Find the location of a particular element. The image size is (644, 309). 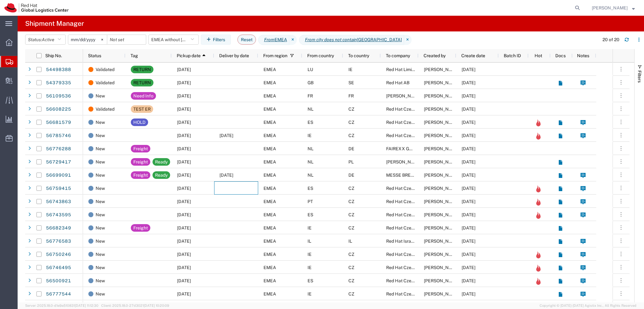

span: SE is located at coordinates (351, 82).